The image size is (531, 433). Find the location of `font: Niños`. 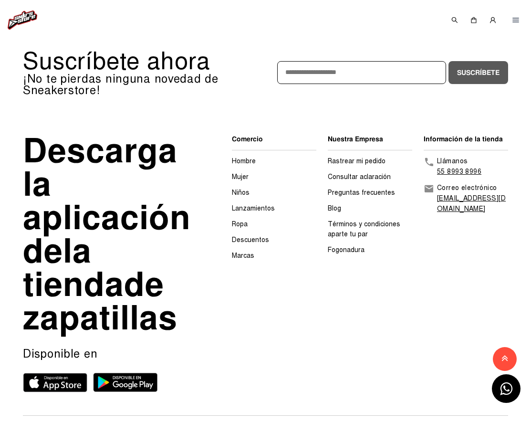

font: Niños is located at coordinates (241, 192).